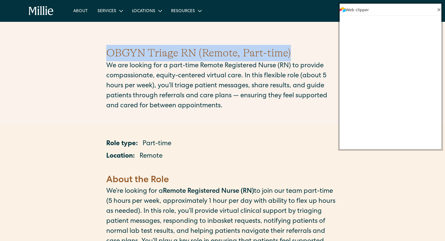 This screenshot has width=445, height=241. Describe the element at coordinates (223, 53) in the screenshot. I see `h1: OBGYN Triage RN (Remote, Part-time)` at that location.